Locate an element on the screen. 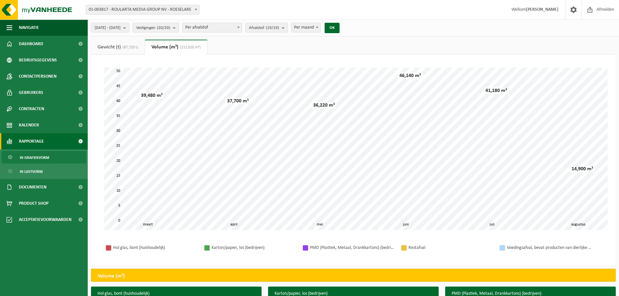 The height and width of the screenshot is (296, 619). span: Contactpersonen is located at coordinates (38, 76).